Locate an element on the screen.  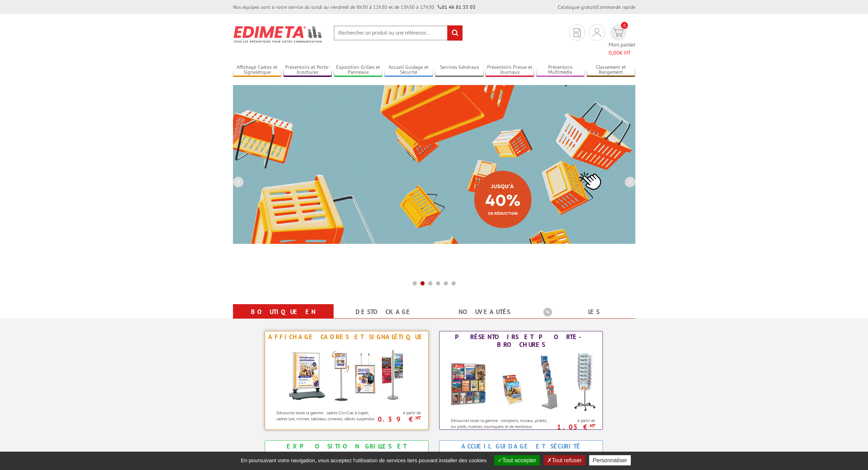
div: Accueil Guidage et Sécurité is located at coordinates (521, 447).